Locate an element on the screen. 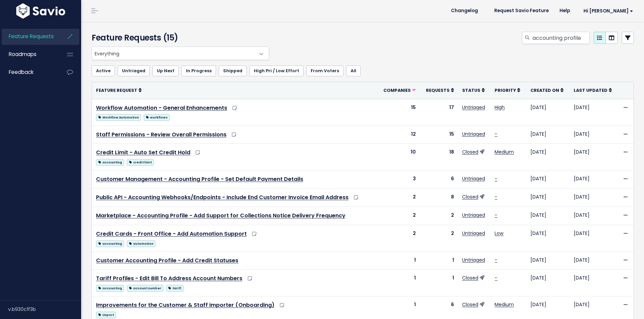  a: account number is located at coordinates (145, 288).